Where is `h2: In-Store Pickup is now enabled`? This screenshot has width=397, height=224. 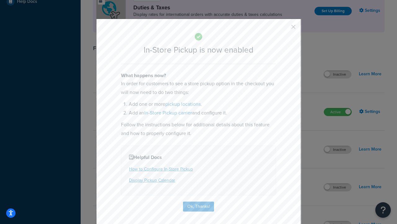
h2: In-Store Pickup is now enabled is located at coordinates (199, 50).